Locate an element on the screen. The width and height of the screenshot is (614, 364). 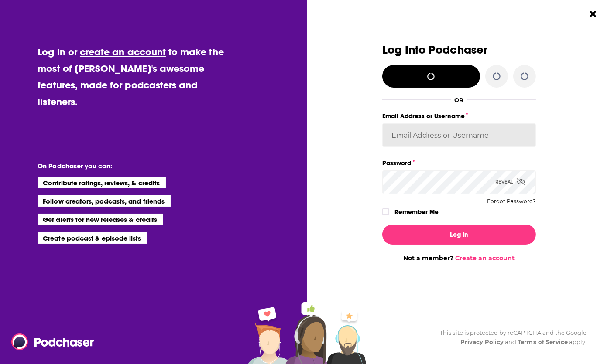
div: This site is protected by reCAPTCHA and the Google and apply. is located at coordinates (510, 337).